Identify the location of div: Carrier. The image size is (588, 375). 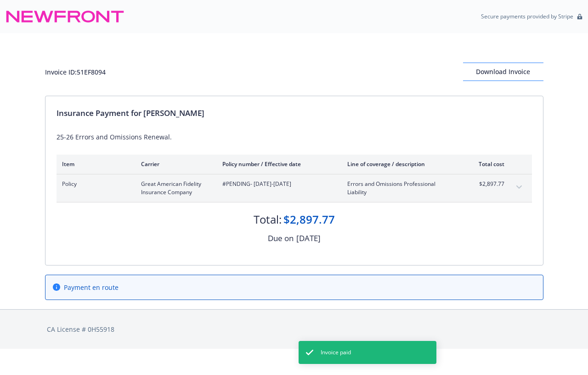
(174, 164).